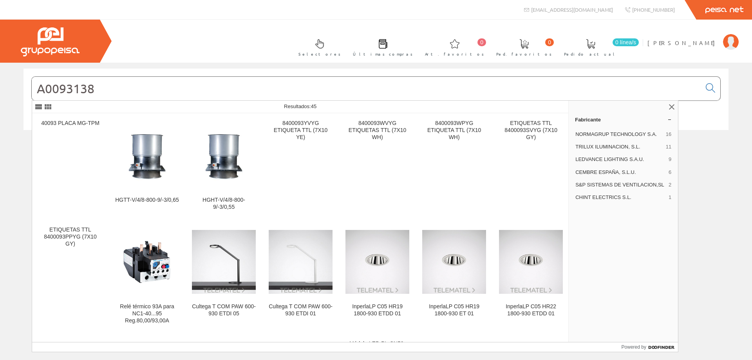 The height and width of the screenshot is (360, 752). Describe the element at coordinates (383, 54) in the screenshot. I see `span: Últimas compras` at that location.